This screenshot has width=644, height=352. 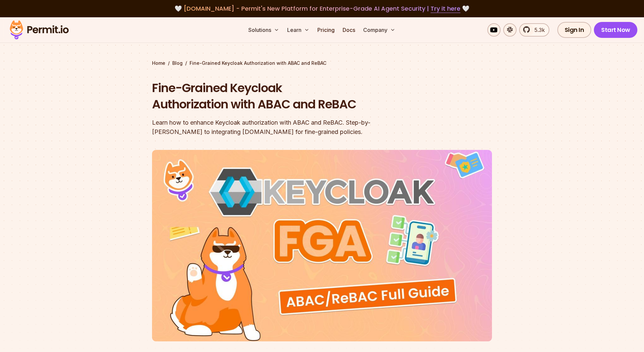 I want to click on a: Docs, so click(x=349, y=30).